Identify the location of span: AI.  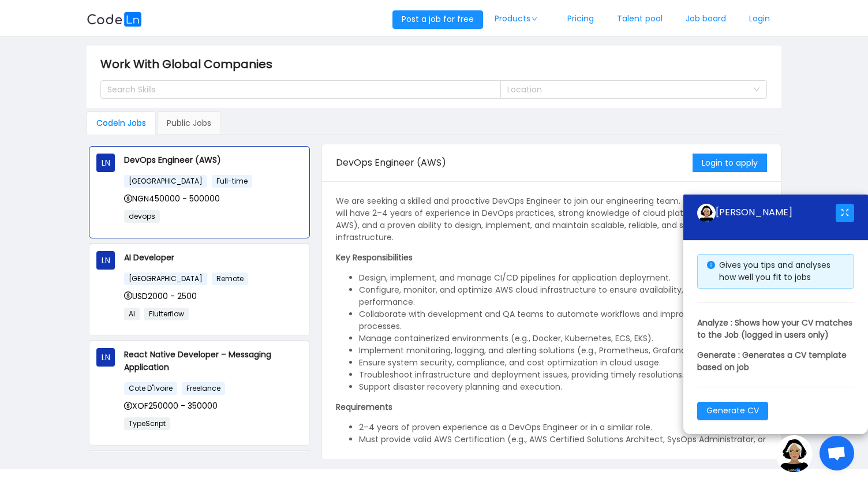
(132, 314).